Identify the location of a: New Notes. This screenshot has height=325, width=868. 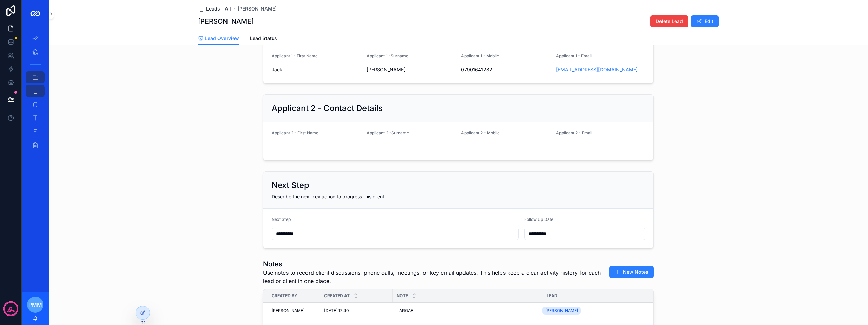
(632, 272).